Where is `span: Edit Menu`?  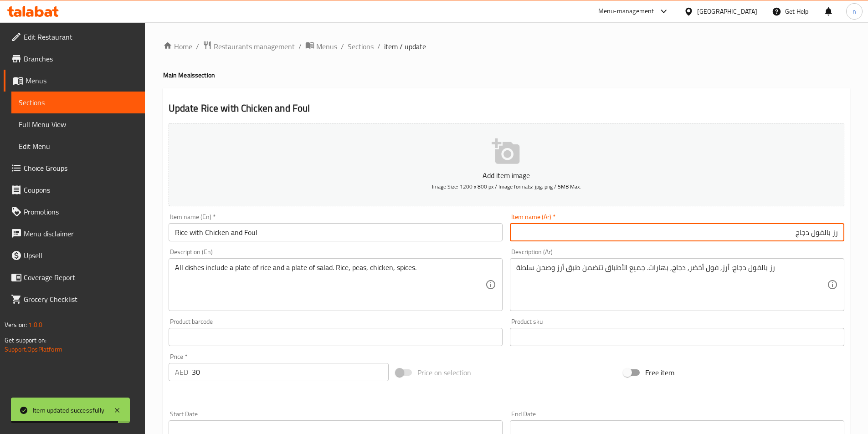
span: Edit Menu is located at coordinates (78, 146).